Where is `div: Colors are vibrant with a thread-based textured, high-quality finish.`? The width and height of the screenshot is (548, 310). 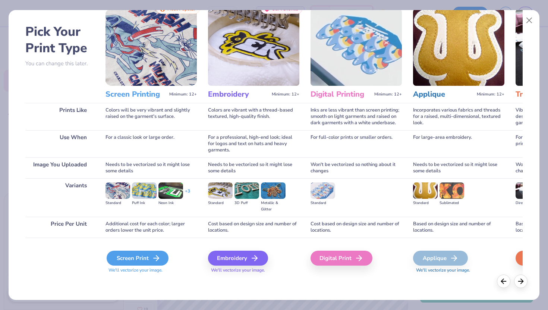
div: Colors are vibrant with a thread-based textured, high-quality finish. is located at coordinates (253, 116).